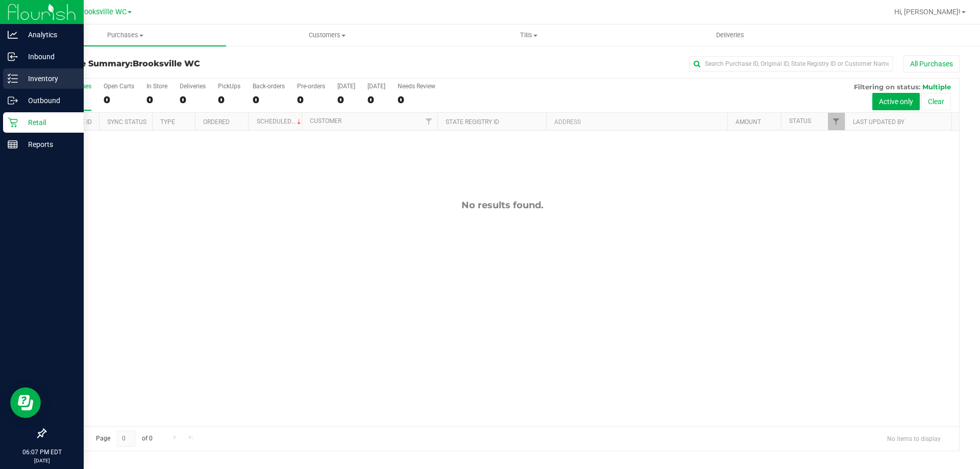  Describe the element at coordinates (502, 205) in the screenshot. I see `div: No results found.` at that location.